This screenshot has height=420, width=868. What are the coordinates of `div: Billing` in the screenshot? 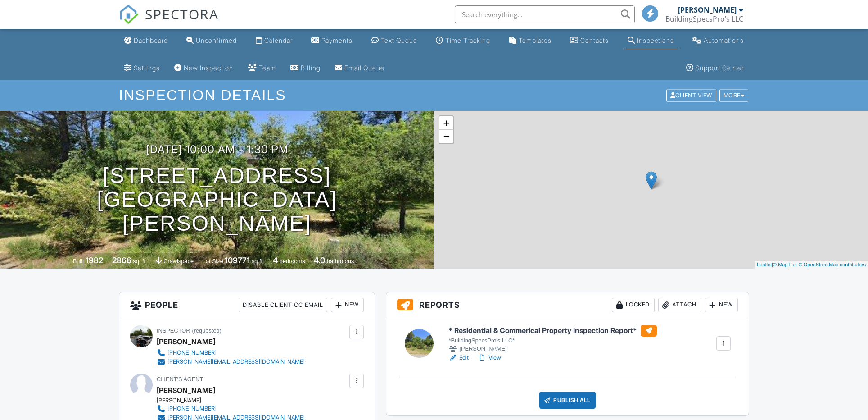 It's located at (311, 68).